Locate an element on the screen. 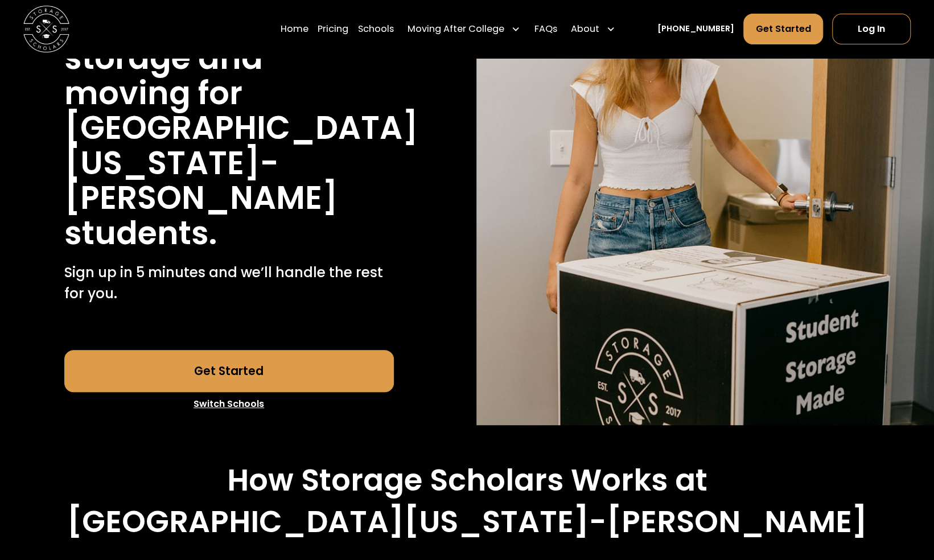  h2: How Storage Scholars Works at is located at coordinates (468, 480).